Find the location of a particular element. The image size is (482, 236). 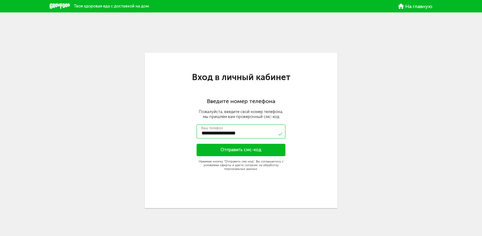

label: Ваш телефон is located at coordinates (212, 128).